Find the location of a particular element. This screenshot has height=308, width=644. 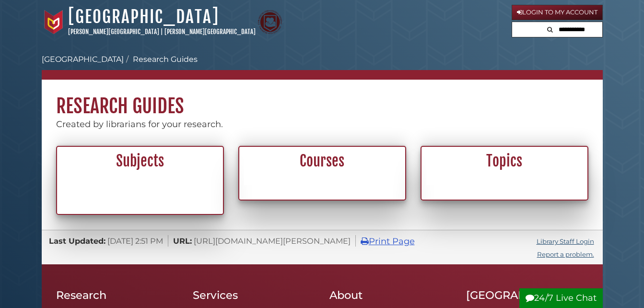

h2: Services is located at coordinates (254, 295).